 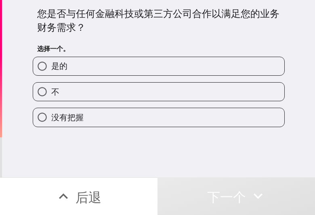 What do you see at coordinates (158, 20) in the screenshot?
I see `font: 您是否与任何金融科技或第三方公司合作以满足您的业务财务需求？` at bounding box center [158, 20].